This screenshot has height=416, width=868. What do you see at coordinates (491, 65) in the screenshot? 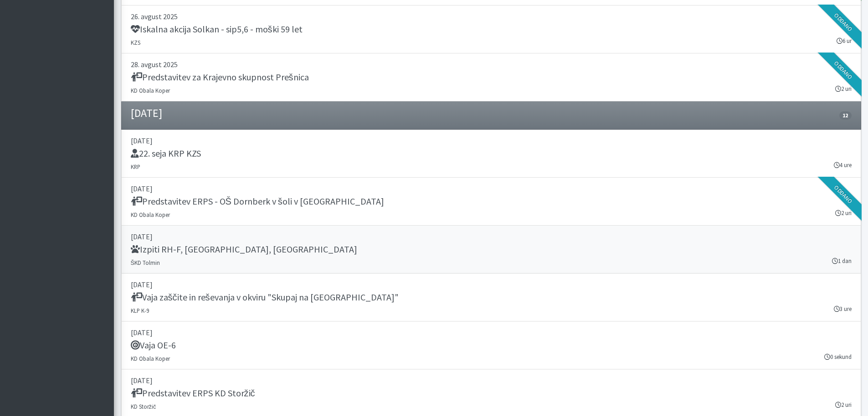
I see `p: 28. avgust 2025` at bounding box center [491, 65].